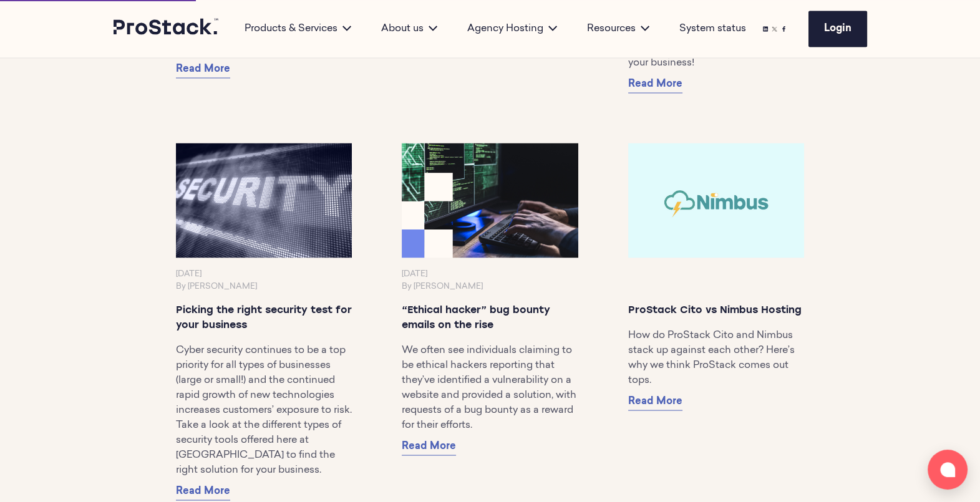  Describe the element at coordinates (490, 318) in the screenshot. I see `p: “Ethical hacker” bug bounty emails on the rise` at that location.